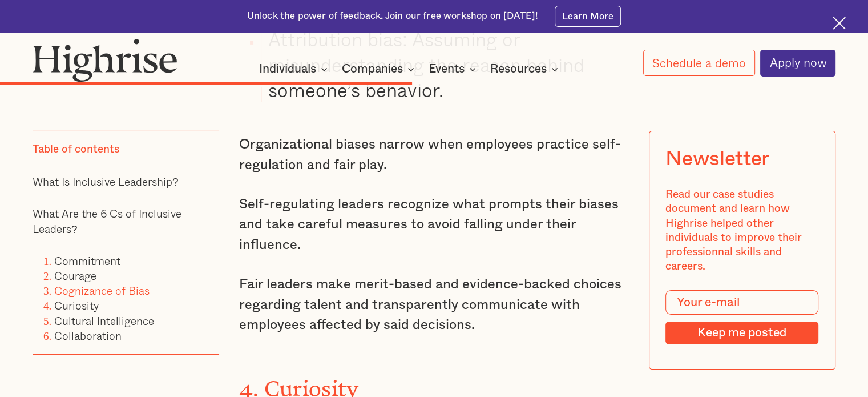 This screenshot has height=397, width=868. I want to click on a: Learn More, so click(588, 16).